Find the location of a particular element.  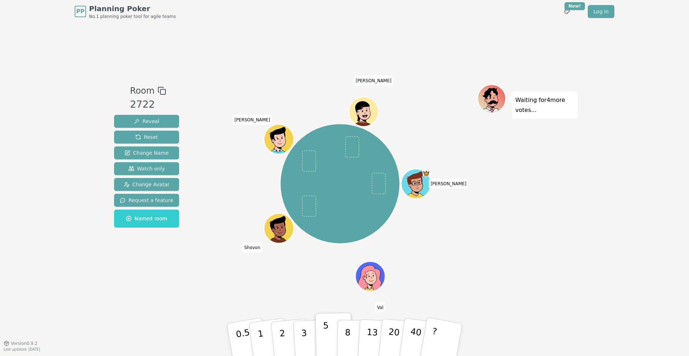

p: Waiting for 4 more votes... is located at coordinates (545, 105).